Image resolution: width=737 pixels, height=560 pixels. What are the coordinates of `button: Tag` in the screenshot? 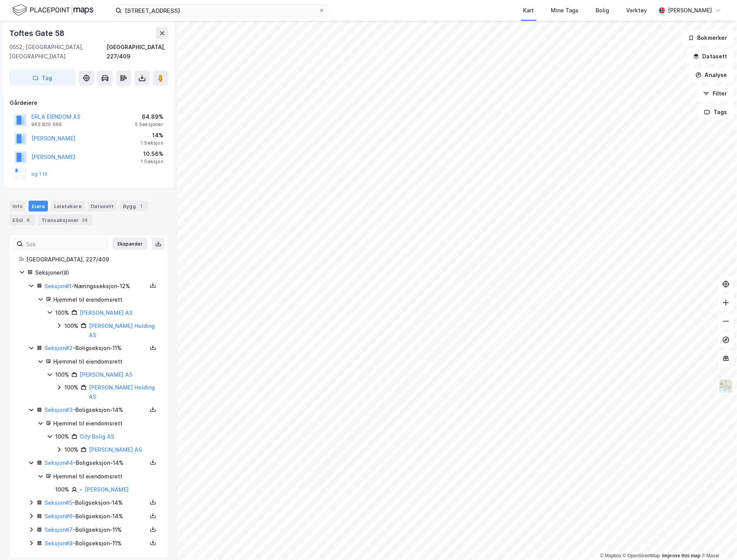 It's located at (43, 78).